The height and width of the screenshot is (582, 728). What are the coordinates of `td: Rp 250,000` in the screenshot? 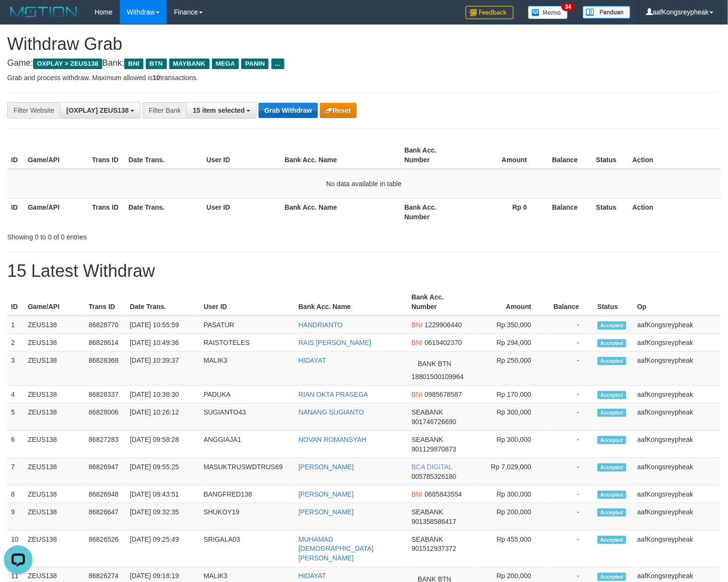 It's located at (510, 369).